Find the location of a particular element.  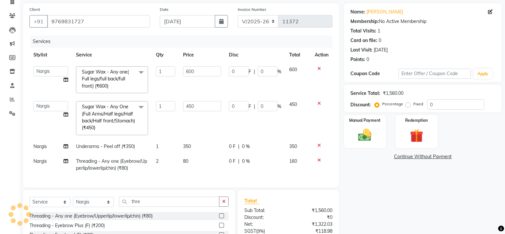

img: _gift.svg is located at coordinates (417, 135).